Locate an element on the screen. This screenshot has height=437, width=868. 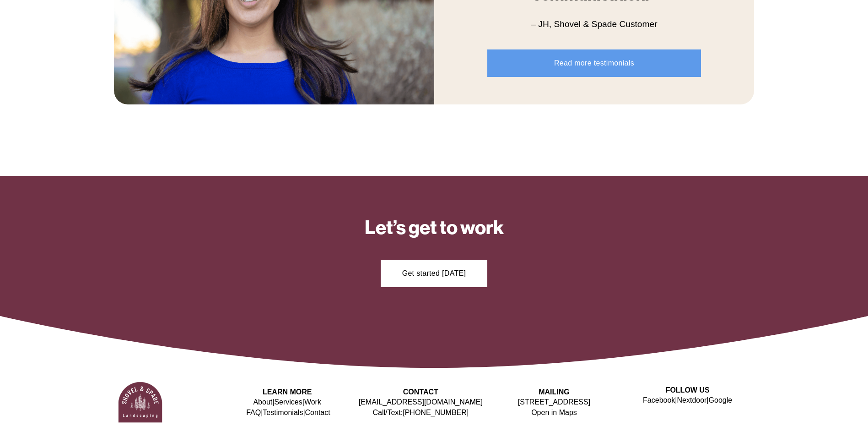
a: Google is located at coordinates (720, 400).